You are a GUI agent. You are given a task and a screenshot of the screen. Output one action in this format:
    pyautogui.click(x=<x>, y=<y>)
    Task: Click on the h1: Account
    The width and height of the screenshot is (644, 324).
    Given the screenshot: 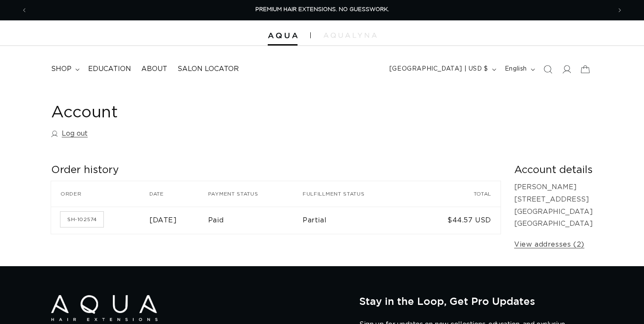 What is the action you would take?
    pyautogui.click(x=322, y=113)
    